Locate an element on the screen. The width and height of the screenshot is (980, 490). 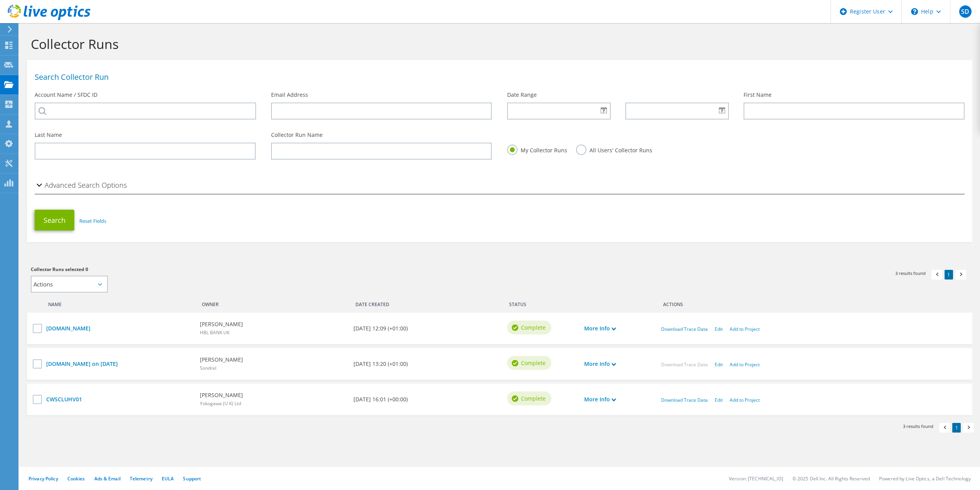
a: Cookies is located at coordinates (76, 479).